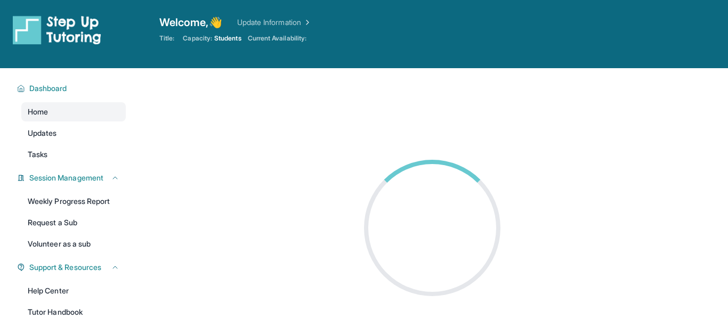 This screenshot has height=319, width=728. Describe the element at coordinates (74, 291) in the screenshot. I see `a: Help Center` at that location.